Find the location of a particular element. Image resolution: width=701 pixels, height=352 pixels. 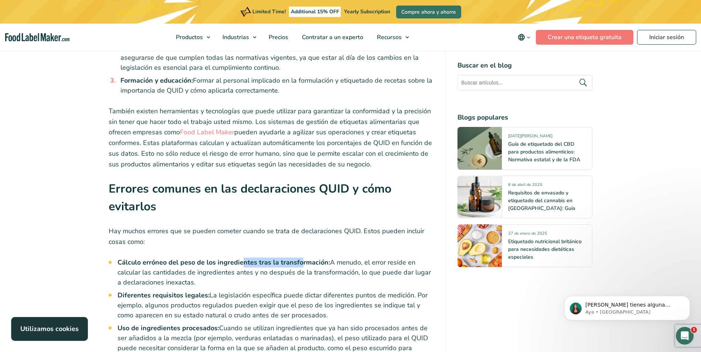

span: 27 de enero de 2025 is located at coordinates (527, 235).